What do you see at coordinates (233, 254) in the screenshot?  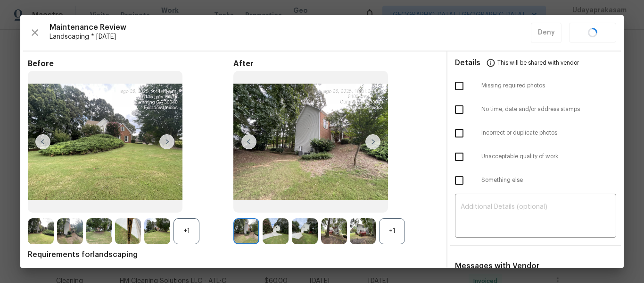 I see `span: Requirements for landscaping` at bounding box center [233, 254].